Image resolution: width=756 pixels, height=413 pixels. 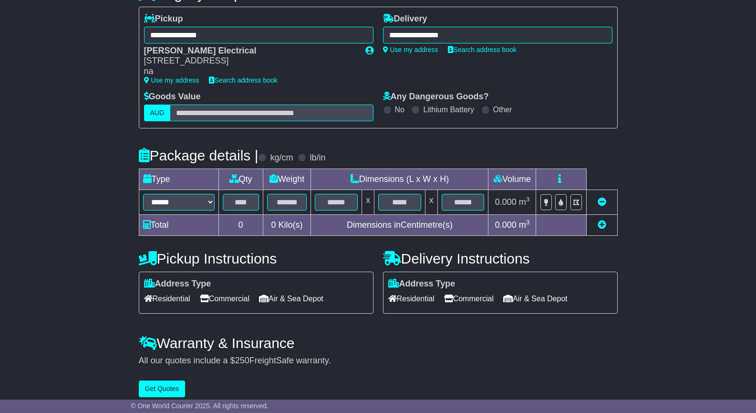 I want to click on h4: Warranty & Insurance, so click(x=378, y=342).